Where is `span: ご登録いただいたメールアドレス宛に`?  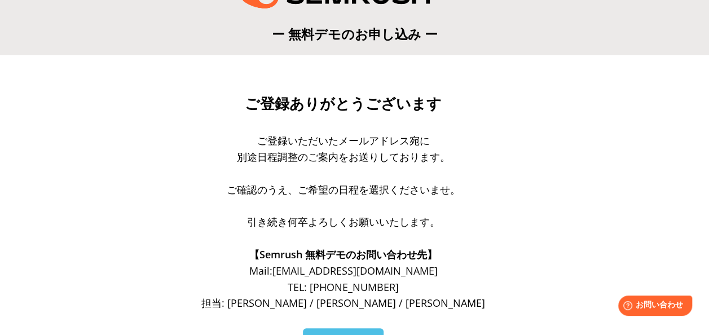 span: ご登録いただいたメールアドレス宛に is located at coordinates (344, 140).